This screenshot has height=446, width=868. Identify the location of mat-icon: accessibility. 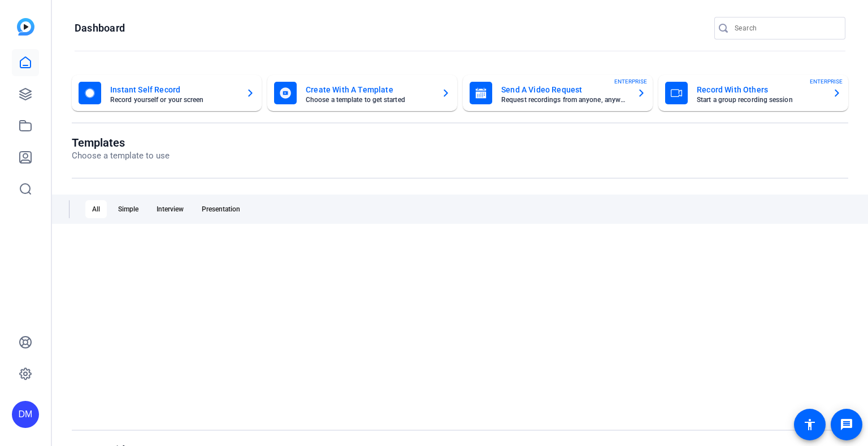
(810, 425).